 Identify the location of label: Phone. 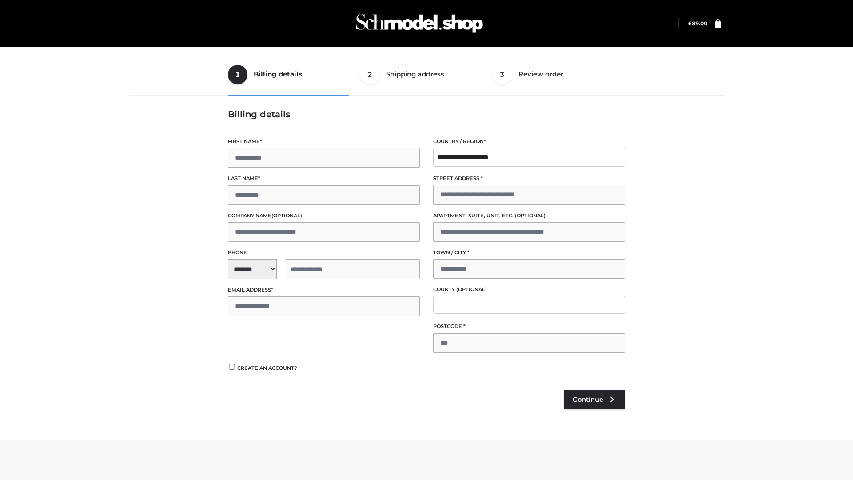
(324, 252).